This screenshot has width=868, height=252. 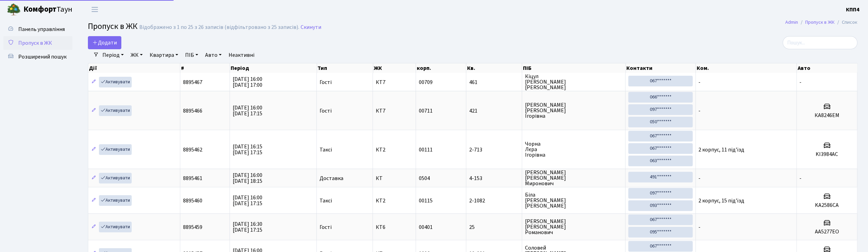 What do you see at coordinates (40, 10) in the screenshot?
I see `b: Комфорт` at bounding box center [40, 10].